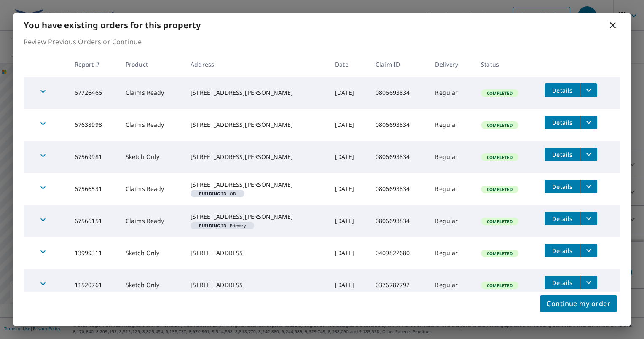 This screenshot has width=644, height=339. What do you see at coordinates (562, 218) in the screenshot?
I see `button: detailsBtn-67566151` at bounding box center [562, 218].